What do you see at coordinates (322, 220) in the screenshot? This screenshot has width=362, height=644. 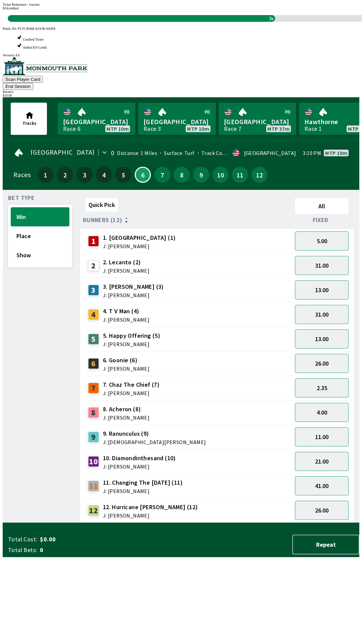 I see `div: Fixed` at bounding box center [322, 220].